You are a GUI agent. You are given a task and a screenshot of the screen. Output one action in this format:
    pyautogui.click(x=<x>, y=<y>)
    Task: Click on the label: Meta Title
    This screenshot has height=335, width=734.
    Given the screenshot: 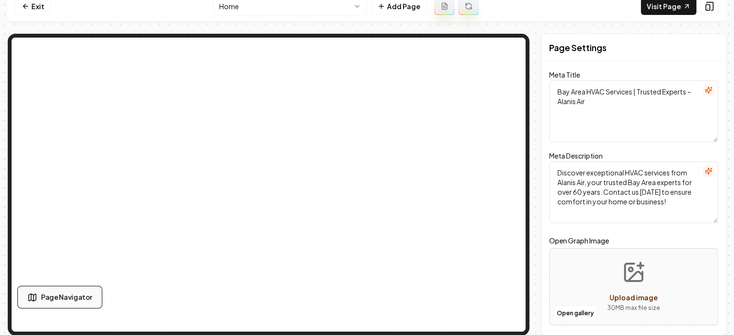 What is the action you would take?
    pyautogui.click(x=565, y=75)
    